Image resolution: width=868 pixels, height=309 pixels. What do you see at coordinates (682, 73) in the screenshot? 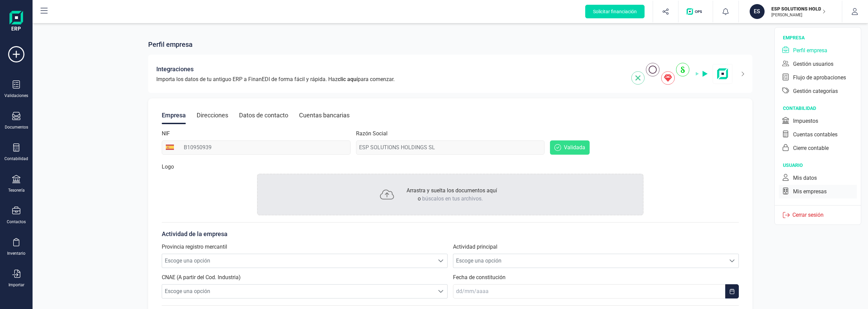
I see `img: integrations-img` at bounding box center [682, 73].